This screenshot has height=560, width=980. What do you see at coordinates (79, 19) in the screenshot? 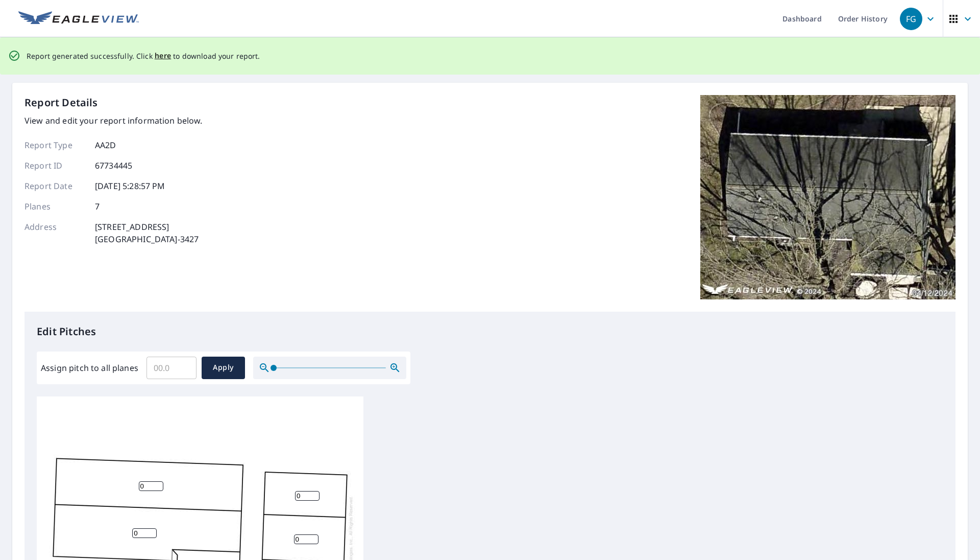
I see `img: EV Logo` at bounding box center [79, 19].